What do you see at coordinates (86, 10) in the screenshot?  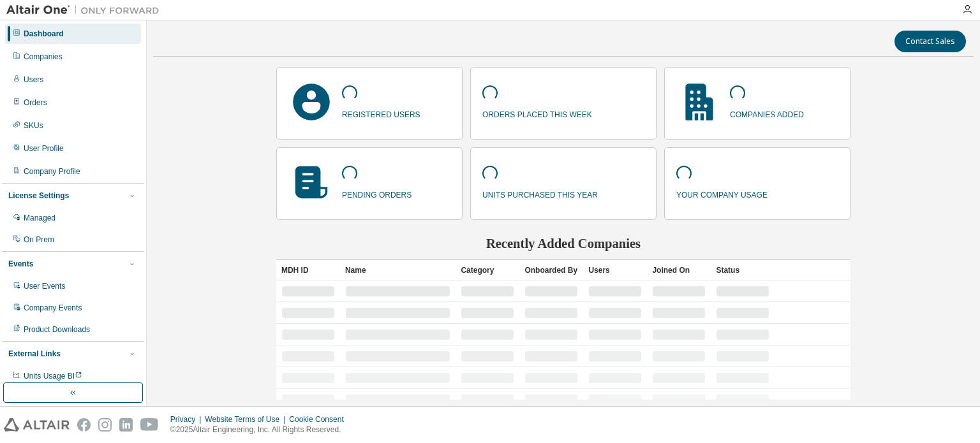 I see `img: Altair One` at bounding box center [86, 10].